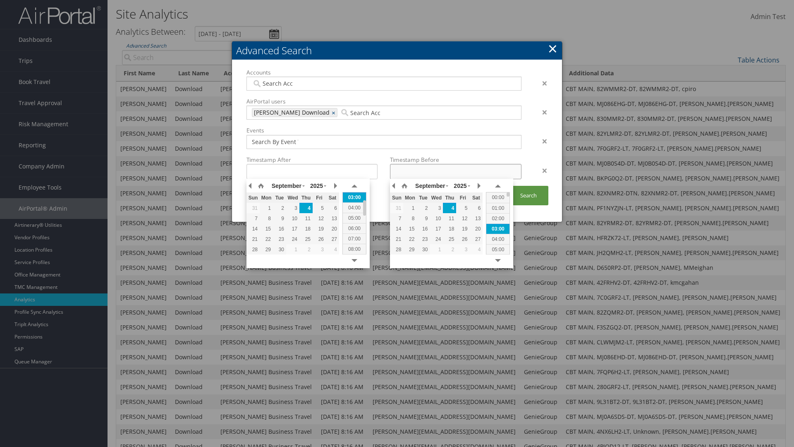  Describe the element at coordinates (397, 239) in the screenshot. I see `div: 21` at that location.